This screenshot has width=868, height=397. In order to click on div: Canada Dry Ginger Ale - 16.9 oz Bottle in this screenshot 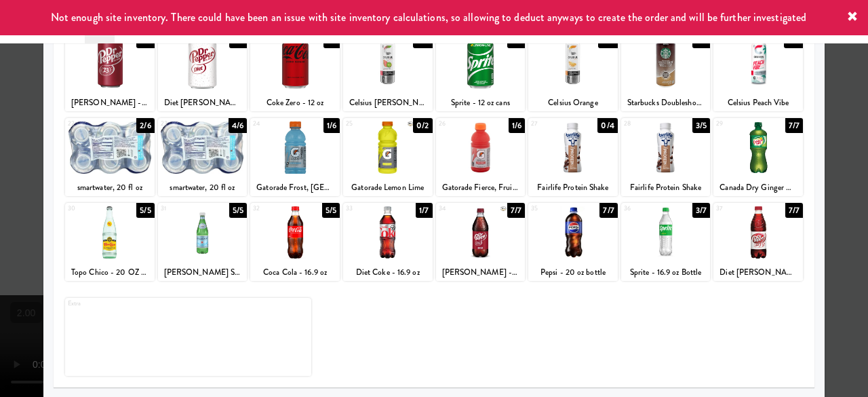, I will do `click(758, 187)`.